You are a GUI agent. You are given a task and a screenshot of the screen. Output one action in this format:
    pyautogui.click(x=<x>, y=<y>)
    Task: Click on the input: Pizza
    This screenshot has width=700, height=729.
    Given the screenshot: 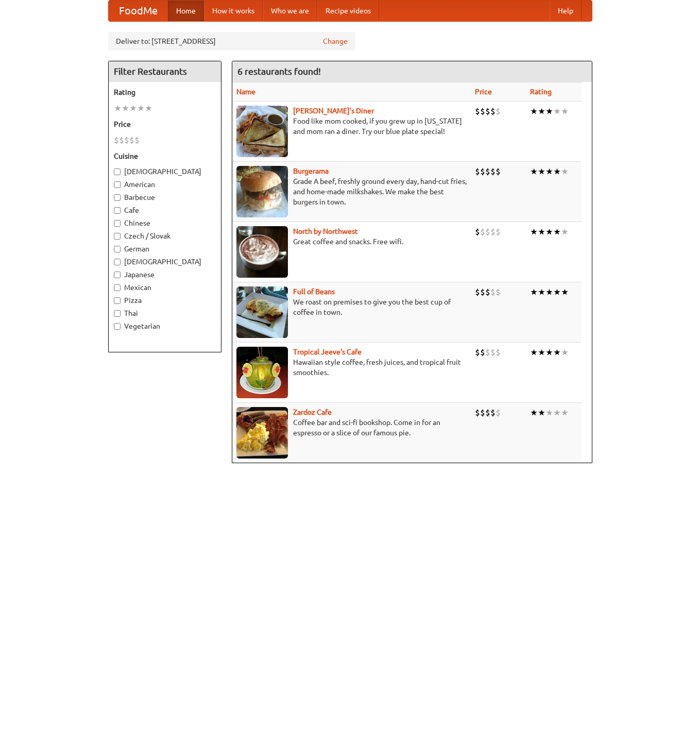 What is the action you would take?
    pyautogui.click(x=117, y=301)
    